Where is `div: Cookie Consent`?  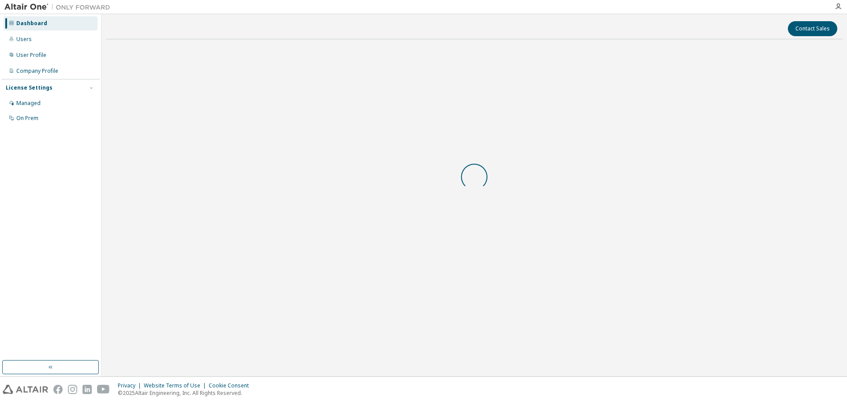 div: Cookie Consent is located at coordinates (231, 385).